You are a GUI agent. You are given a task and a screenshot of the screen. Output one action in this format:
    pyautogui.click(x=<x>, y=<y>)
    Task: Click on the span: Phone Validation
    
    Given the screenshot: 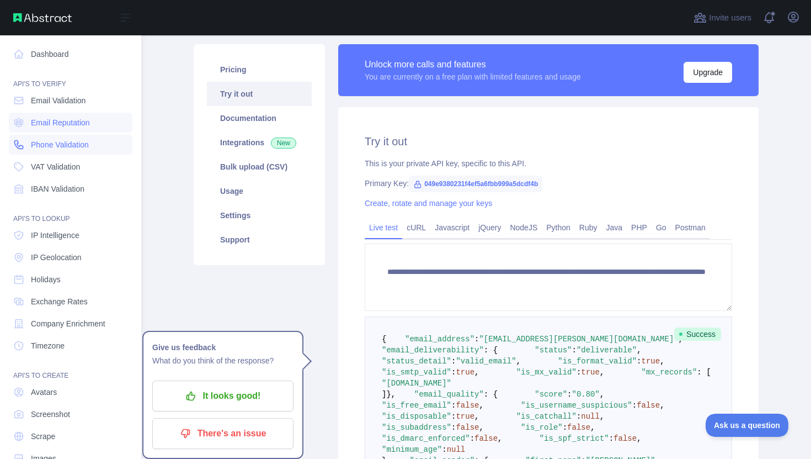 What is the action you would take?
    pyautogui.click(x=60, y=145)
    